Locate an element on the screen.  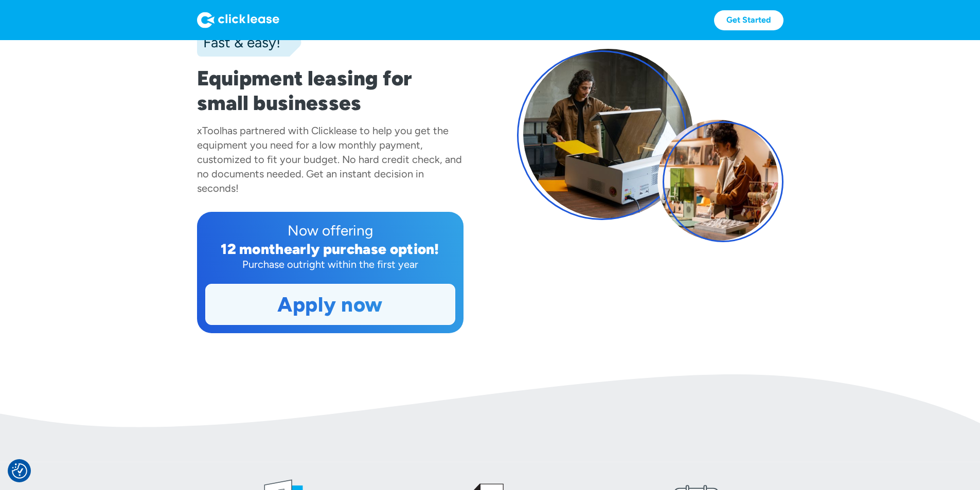
img: Revisit consent button is located at coordinates (20, 471).